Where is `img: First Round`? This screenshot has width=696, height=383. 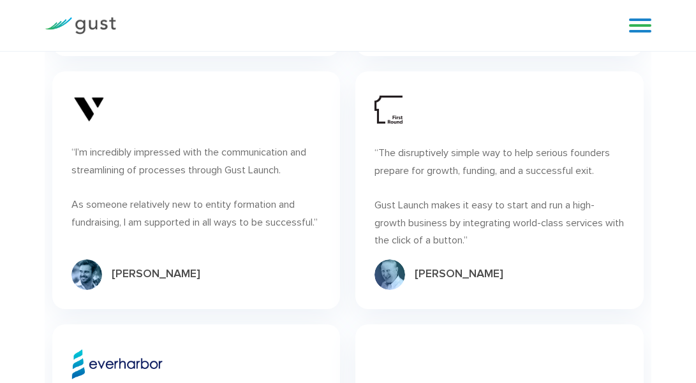 img: First Round is located at coordinates (389, 110).